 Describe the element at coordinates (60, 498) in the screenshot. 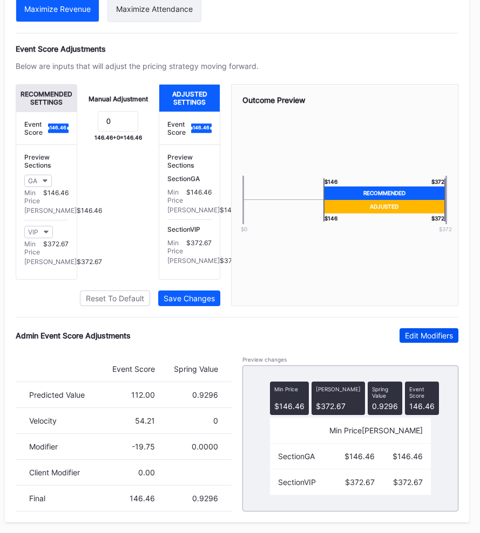

I see `div: Final` at that location.